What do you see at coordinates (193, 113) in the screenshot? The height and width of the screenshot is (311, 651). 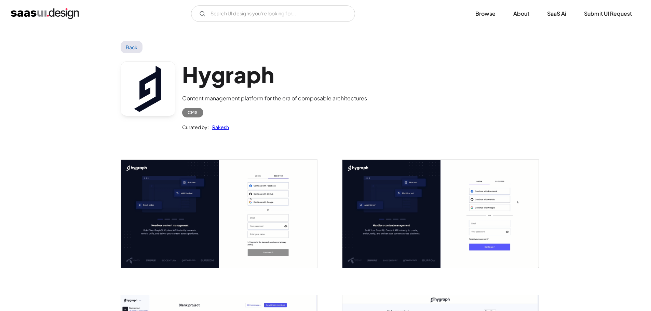 I see `div: CMS` at bounding box center [193, 113].